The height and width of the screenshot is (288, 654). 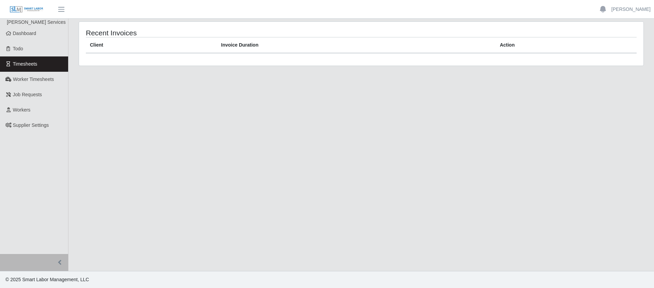 What do you see at coordinates (47, 280) in the screenshot?
I see `span: © 2025 Smart Labor Management, LLC` at bounding box center [47, 280].